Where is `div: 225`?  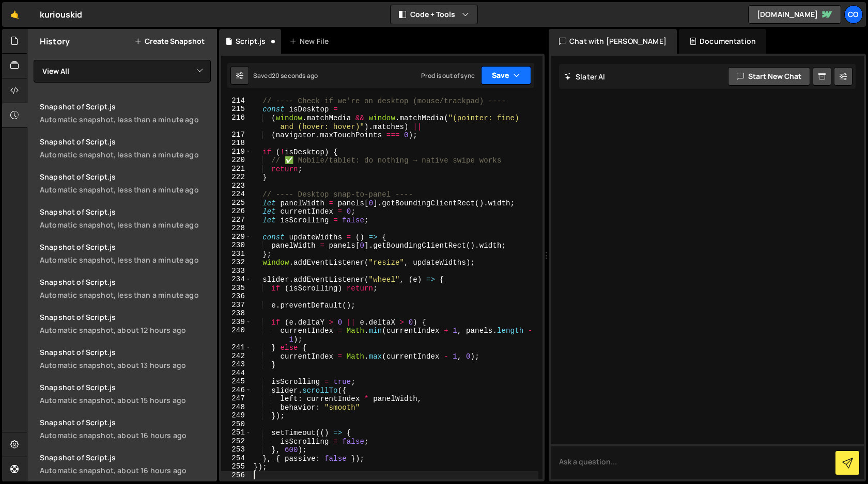
div: 225 is located at coordinates (236, 203).